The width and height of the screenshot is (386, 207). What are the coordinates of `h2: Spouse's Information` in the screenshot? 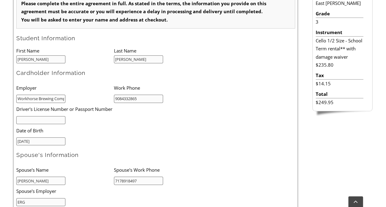 It's located at (156, 155).